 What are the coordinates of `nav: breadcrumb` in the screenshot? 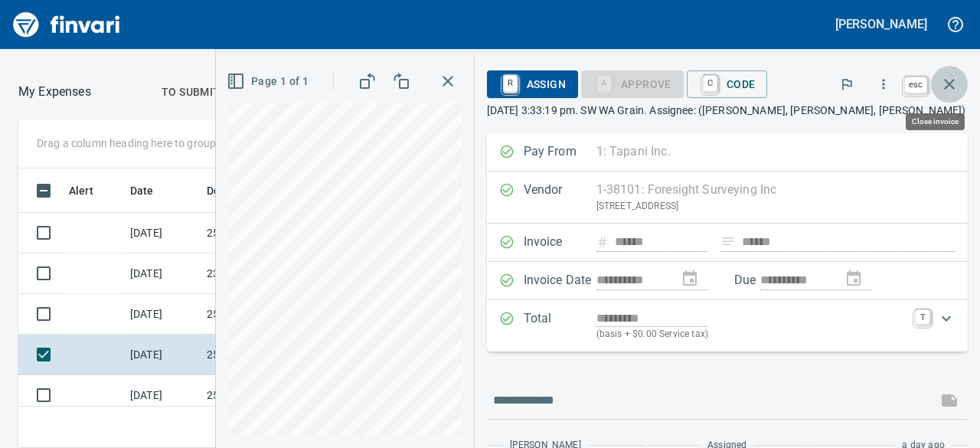 It's located at (55, 92).